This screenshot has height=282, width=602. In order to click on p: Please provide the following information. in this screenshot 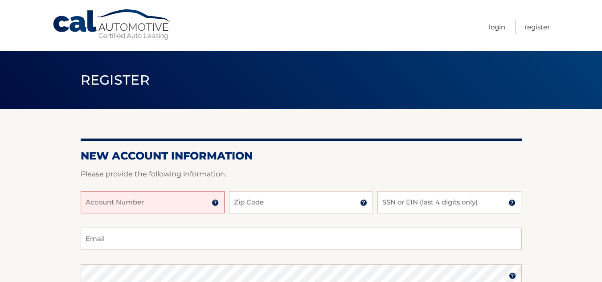, I will do `click(301, 174)`.